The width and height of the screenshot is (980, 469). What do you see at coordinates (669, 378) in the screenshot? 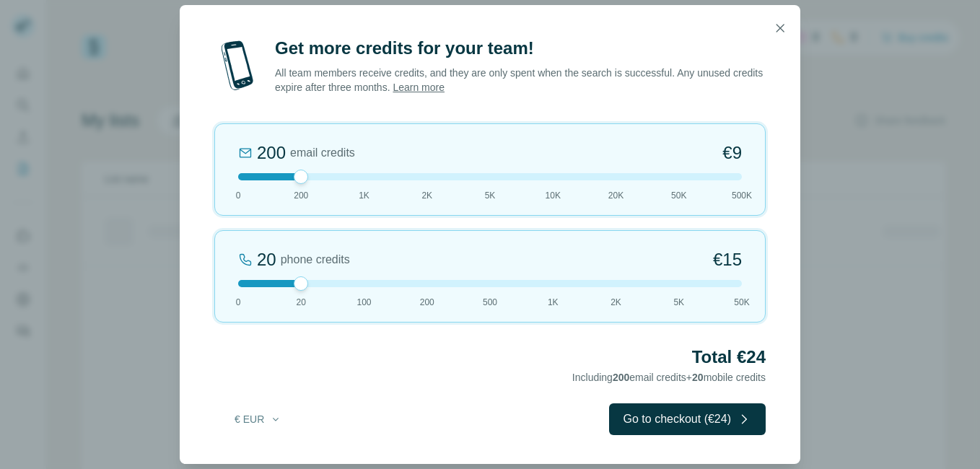
I see `span: Including email credits + mobile credits` at bounding box center [669, 378].